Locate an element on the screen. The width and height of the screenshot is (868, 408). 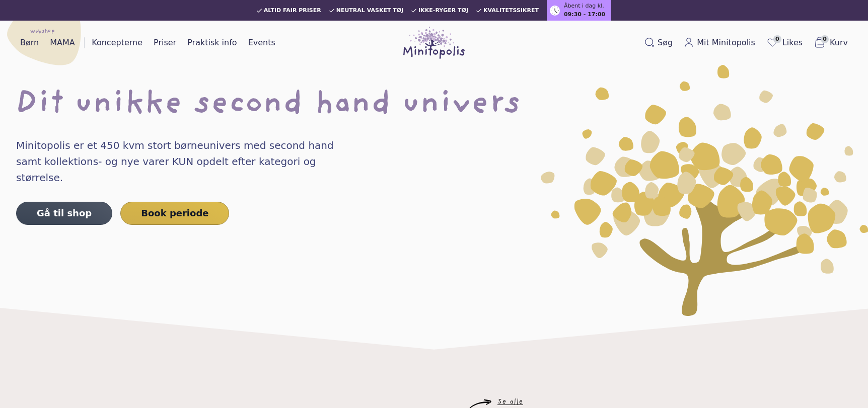
a: Gå til shop is located at coordinates (64, 213).